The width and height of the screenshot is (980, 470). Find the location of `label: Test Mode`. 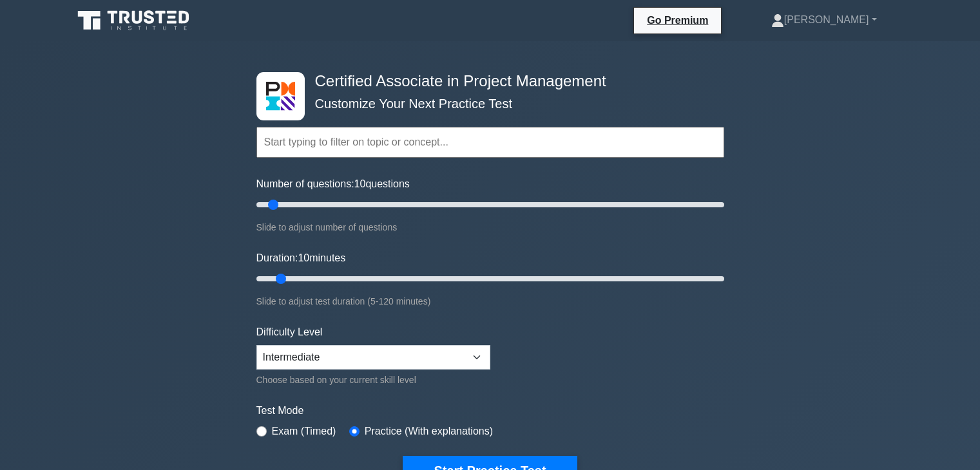

label: Test Mode is located at coordinates (490, 411).